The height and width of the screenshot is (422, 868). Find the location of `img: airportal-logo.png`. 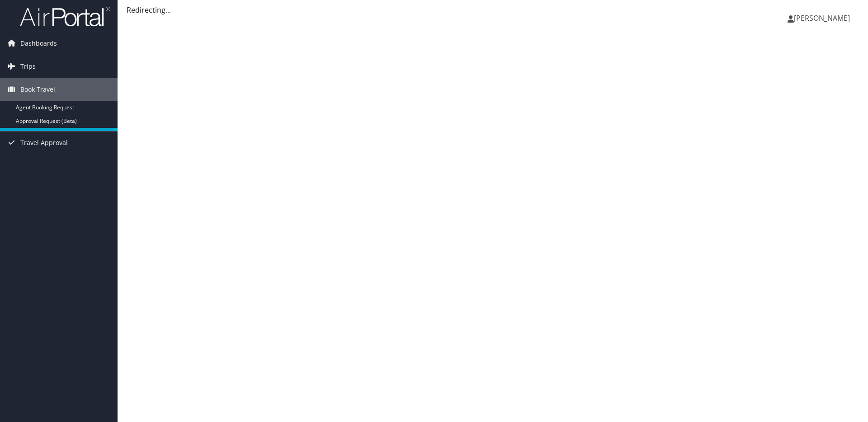

img: airportal-logo.png is located at coordinates (65, 16).